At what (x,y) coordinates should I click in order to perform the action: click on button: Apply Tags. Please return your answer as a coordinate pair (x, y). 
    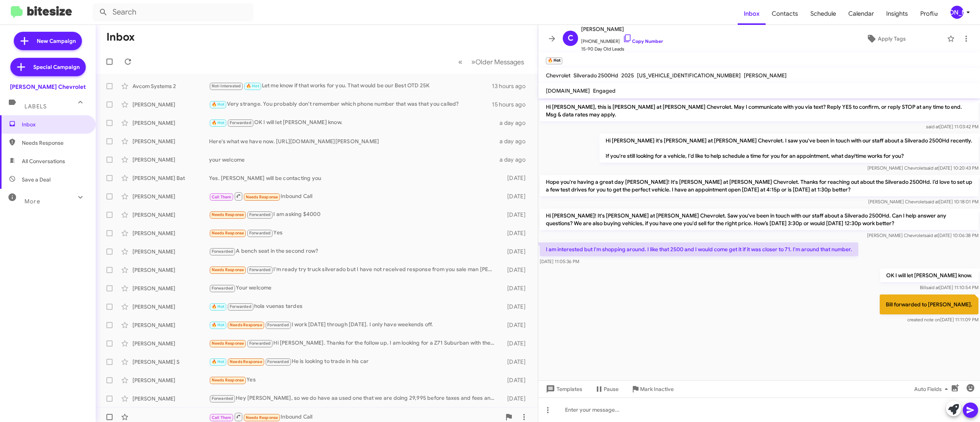
    Looking at the image, I should click on (886, 39).